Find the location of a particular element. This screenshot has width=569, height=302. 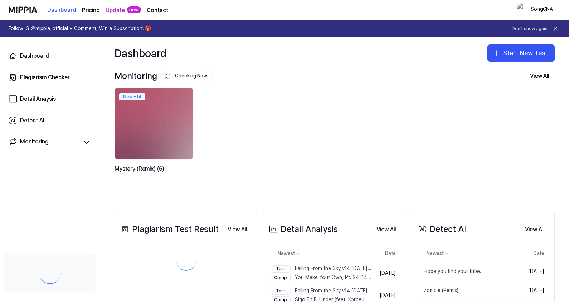

a: Plagiarism Checker is located at coordinates (50, 77).